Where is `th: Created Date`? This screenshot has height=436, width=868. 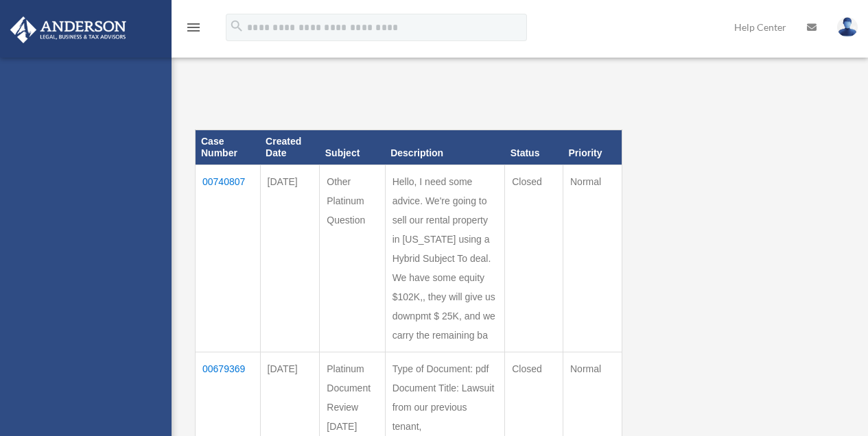 th: Created Date is located at coordinates (289, 148).